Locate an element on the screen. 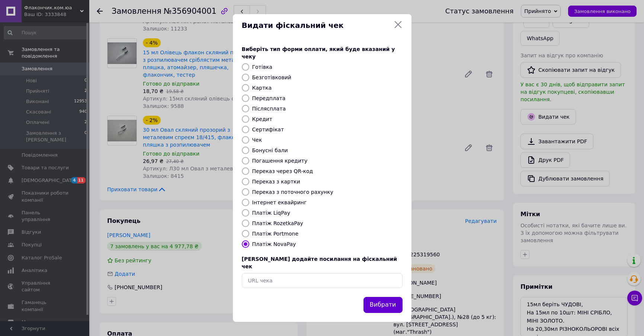  label: Переказ з поточного рахунку is located at coordinates (293, 192).